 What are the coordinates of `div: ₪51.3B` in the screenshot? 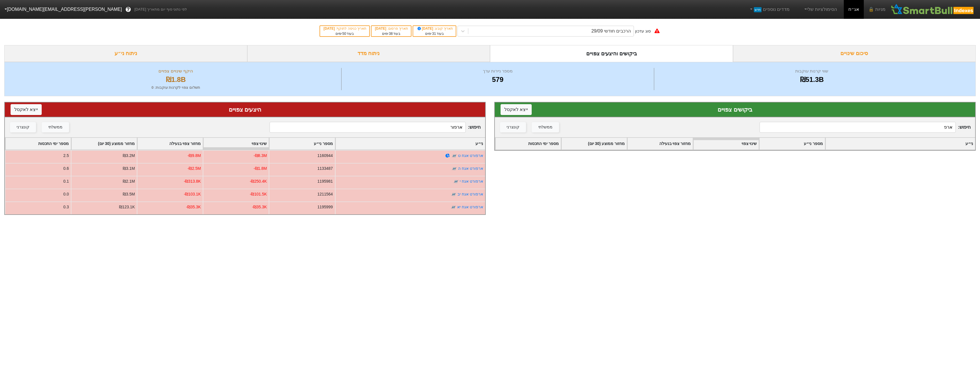 It's located at (812, 80).